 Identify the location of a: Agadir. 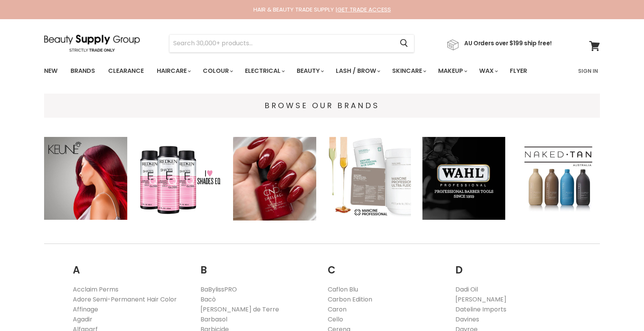
(83, 319).